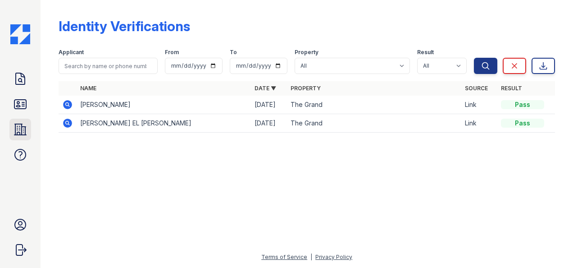 The image size is (573, 268). I want to click on a: Result, so click(511, 88).